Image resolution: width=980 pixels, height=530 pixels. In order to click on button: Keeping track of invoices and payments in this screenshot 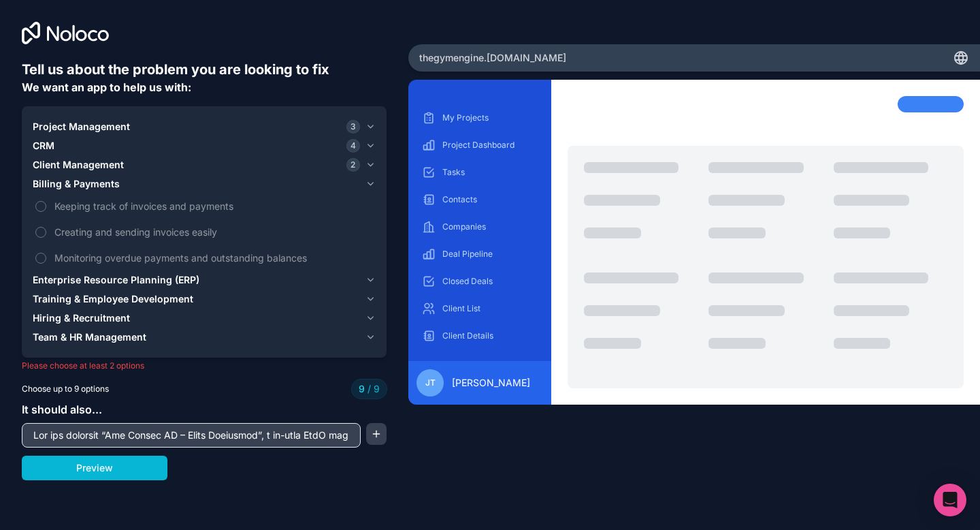, I will do `click(41, 207)`.